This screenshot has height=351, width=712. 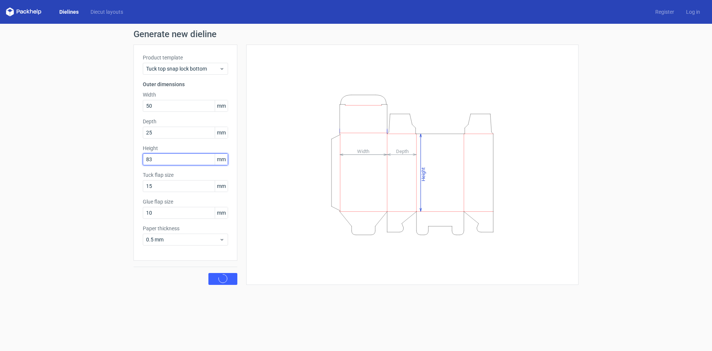 I want to click on label: Product template, so click(x=186, y=58).